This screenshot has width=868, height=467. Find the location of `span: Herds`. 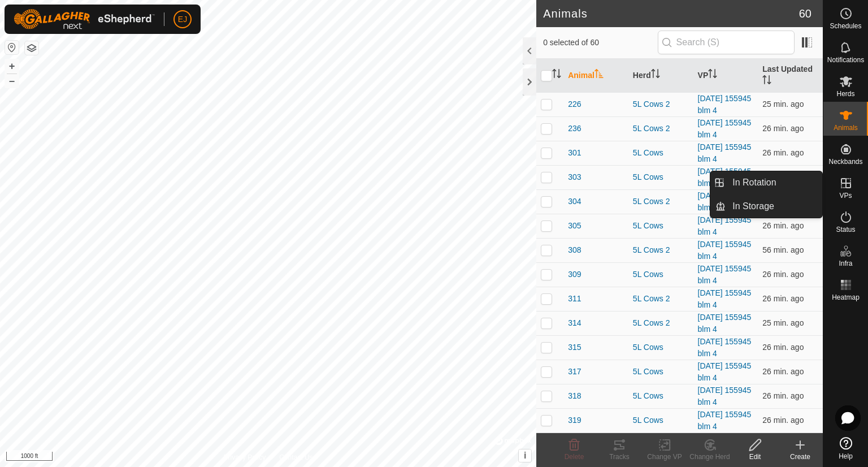

span: Herds is located at coordinates (846, 94).